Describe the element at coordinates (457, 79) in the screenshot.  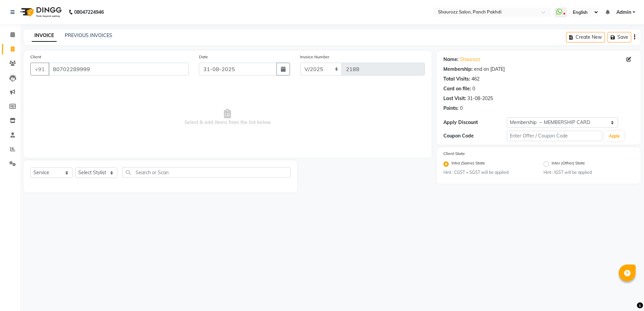
I see `div: Total Visits:` at that location.